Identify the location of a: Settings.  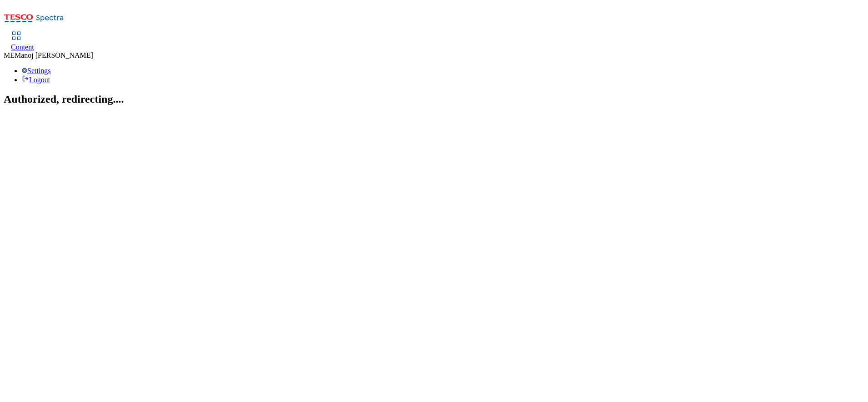
(36, 71).